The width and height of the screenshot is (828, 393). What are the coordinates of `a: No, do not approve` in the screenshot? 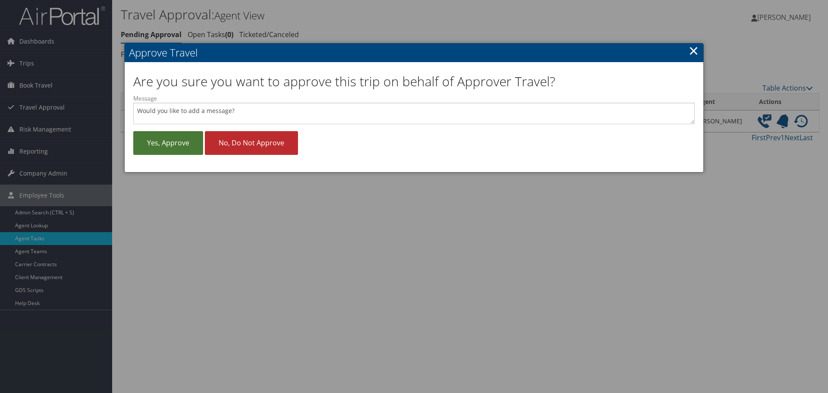 It's located at (252, 143).